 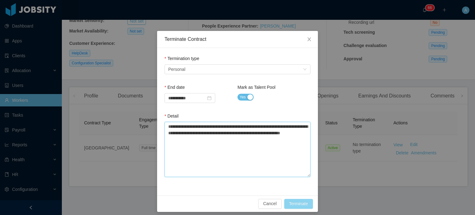 What do you see at coordinates (309, 40) in the screenshot?
I see `button: Close` at bounding box center [309, 40].